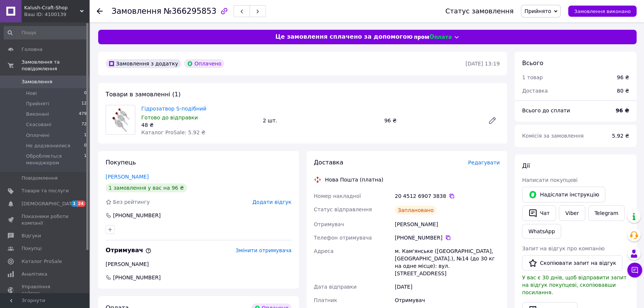 This screenshot has width=644, height=308. What do you see at coordinates (564, 249) in the screenshot?
I see `span: Запит на відгук про компанію` at bounding box center [564, 249].